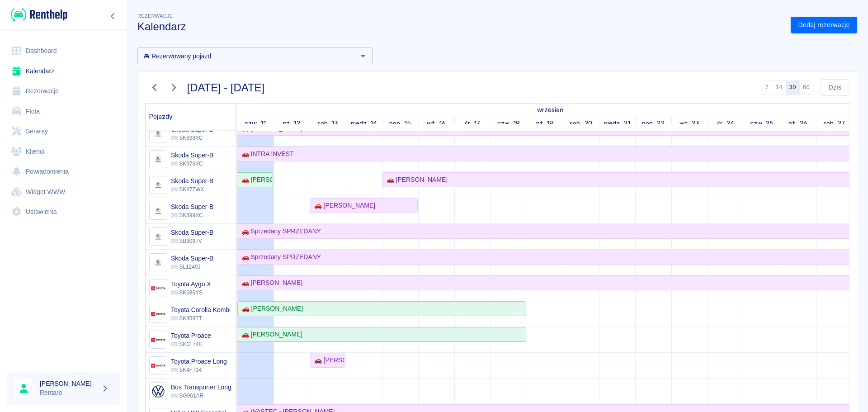 The image size is (868, 412). Describe the element at coordinates (201, 310) in the screenshot. I see `h6: Toyota Corolla Kombi` at that location.